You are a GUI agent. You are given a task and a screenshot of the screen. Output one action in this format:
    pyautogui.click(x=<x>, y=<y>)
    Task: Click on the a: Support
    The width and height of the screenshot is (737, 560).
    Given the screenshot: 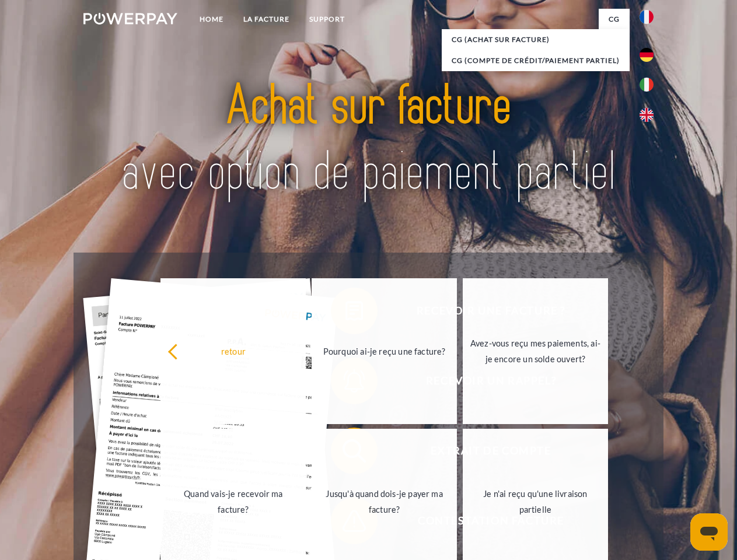 What is the action you would take?
    pyautogui.click(x=326, y=19)
    